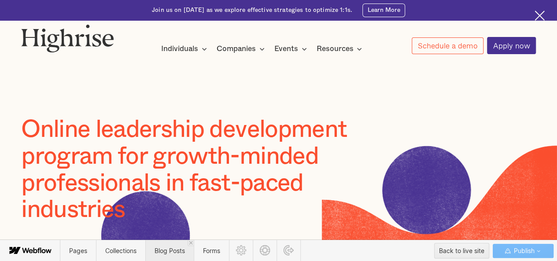 Image resolution: width=557 pixels, height=261 pixels. What do you see at coordinates (209, 170) in the screenshot?
I see `h1: Online leadership development program for growth-minded professionals in fast-paced industries` at bounding box center [209, 170].